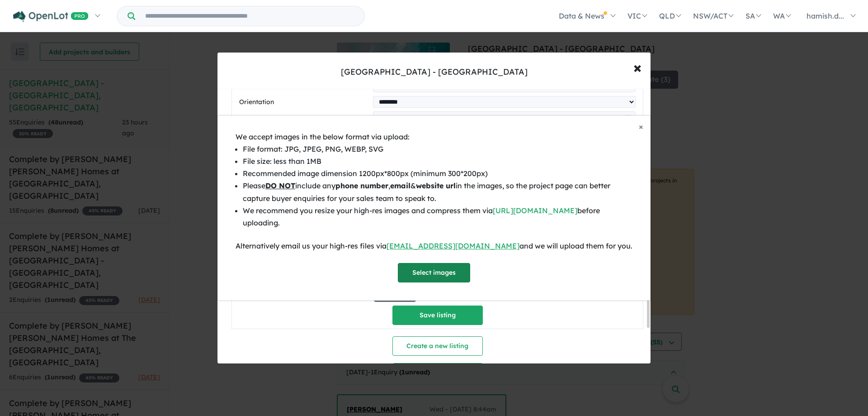  Describe the element at coordinates (362, 186) in the screenshot. I see `b: phone number` at that location.